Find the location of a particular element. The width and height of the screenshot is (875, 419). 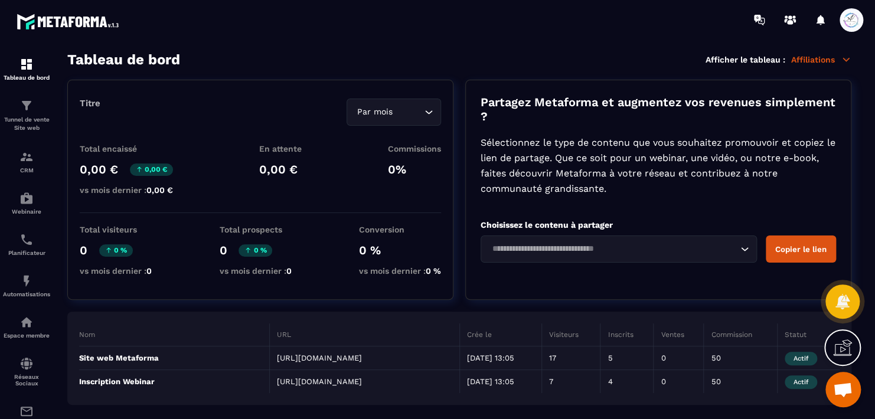

p: Total encaissé is located at coordinates (126, 149).